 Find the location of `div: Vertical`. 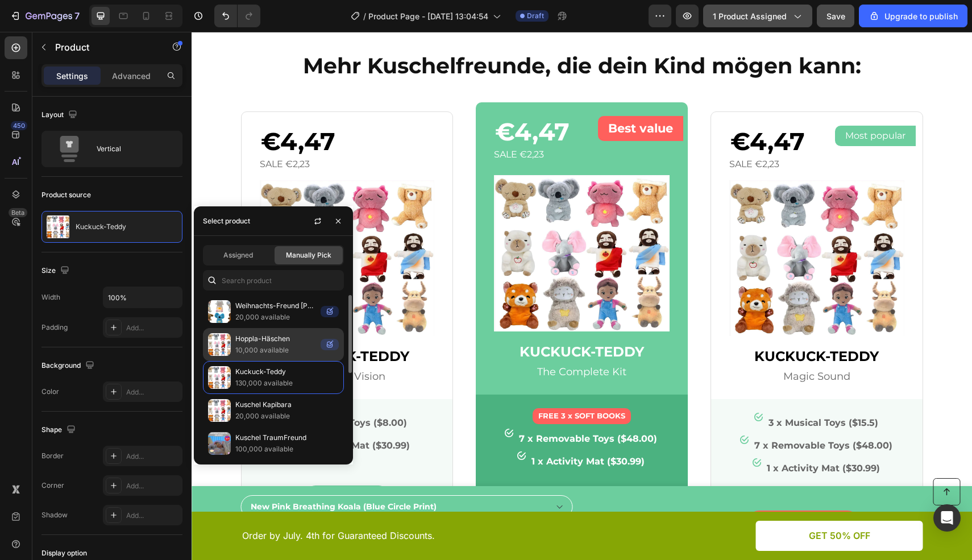

div: Vertical is located at coordinates (132, 149).